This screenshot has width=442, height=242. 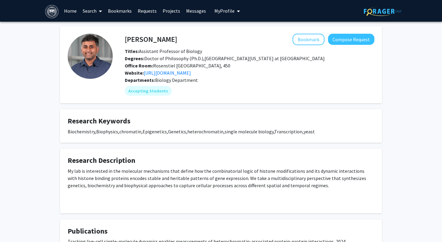 What do you see at coordinates (148, 91) in the screenshot?
I see `mat-chip: Accepting Students` at bounding box center [148, 91].